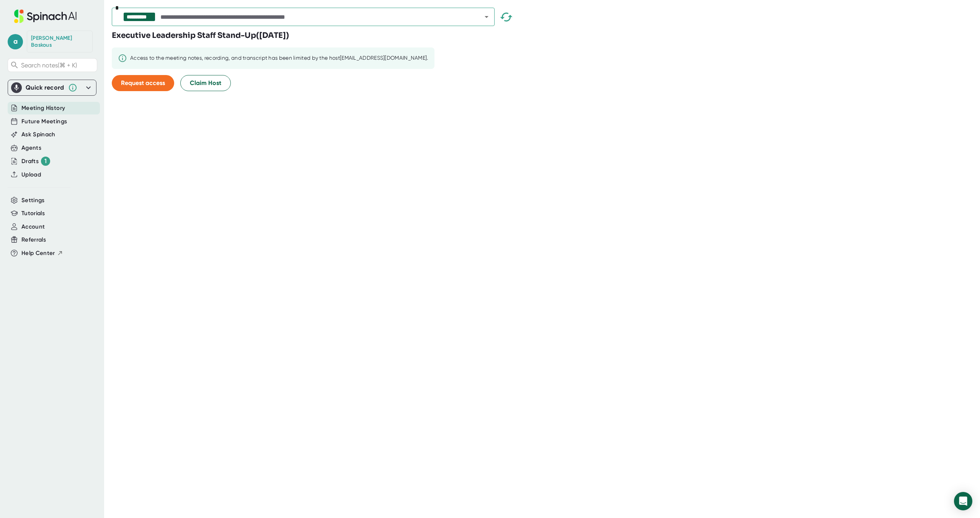  I want to click on button: Settings, so click(33, 200).